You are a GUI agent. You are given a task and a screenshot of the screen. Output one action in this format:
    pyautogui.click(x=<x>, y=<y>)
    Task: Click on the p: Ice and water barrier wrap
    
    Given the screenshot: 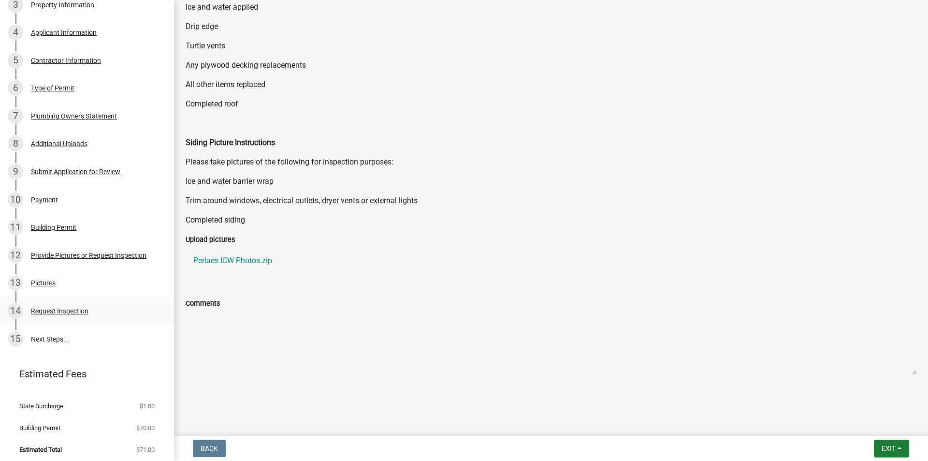 What is the action you would take?
    pyautogui.click(x=551, y=181)
    